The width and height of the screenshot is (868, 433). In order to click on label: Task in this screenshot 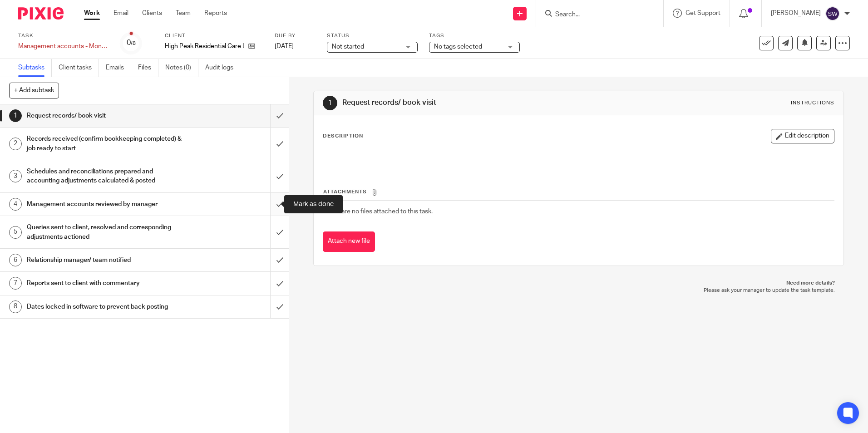, I will do `click(64, 36)`.